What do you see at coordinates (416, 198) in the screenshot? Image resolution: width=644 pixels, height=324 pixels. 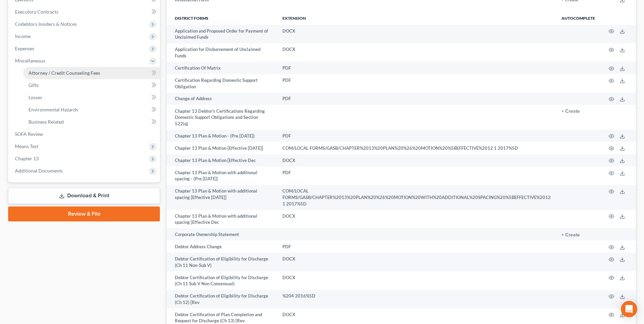 I see `td: COM/LOCAL FORMS/GASB/CHAPTER%2013%20PLAN%20%26%20MOTION%20WITH%20ADDITIONAL%20SPACING%20%5BEFFECT...` at bounding box center [416, 198].